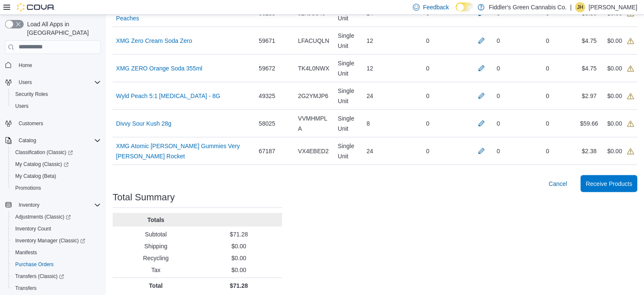 The width and height of the screenshot is (644, 295). Describe the element at coordinates (53, 65) in the screenshot. I see `button: Home` at that location.